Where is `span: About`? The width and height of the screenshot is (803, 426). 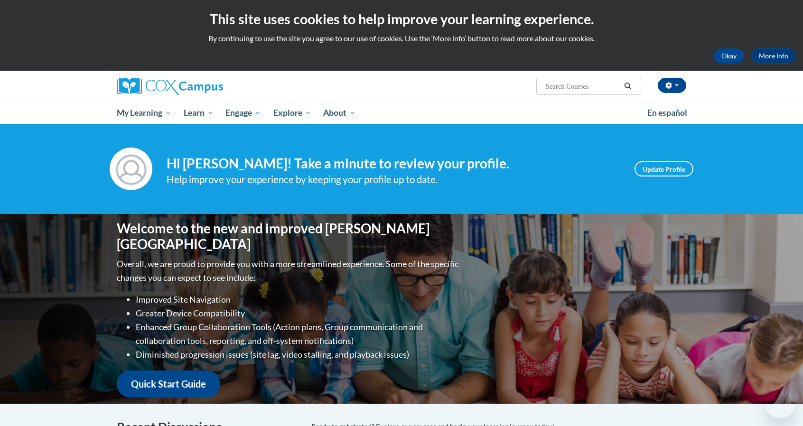
span: About is located at coordinates (339, 113).